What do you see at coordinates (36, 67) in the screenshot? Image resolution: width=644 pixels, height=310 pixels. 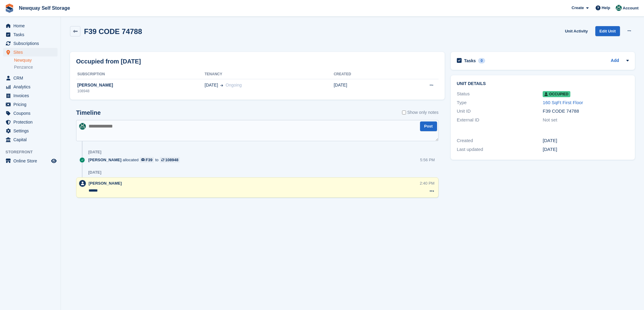 I see `a: Penzance` at bounding box center [36, 67].